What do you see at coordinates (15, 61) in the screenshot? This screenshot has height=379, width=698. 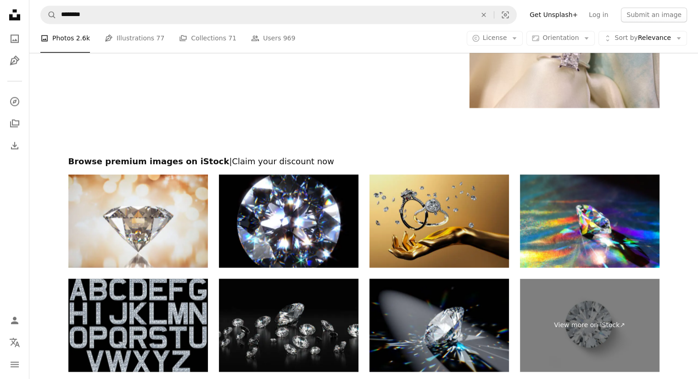 I see `a: Illustrations` at bounding box center [15, 61].